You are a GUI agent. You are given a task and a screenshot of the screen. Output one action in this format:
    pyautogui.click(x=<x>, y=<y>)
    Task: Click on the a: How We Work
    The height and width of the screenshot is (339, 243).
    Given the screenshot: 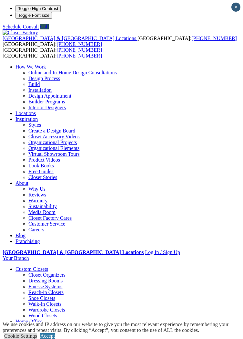 What is the action you would take?
    pyautogui.click(x=31, y=67)
    